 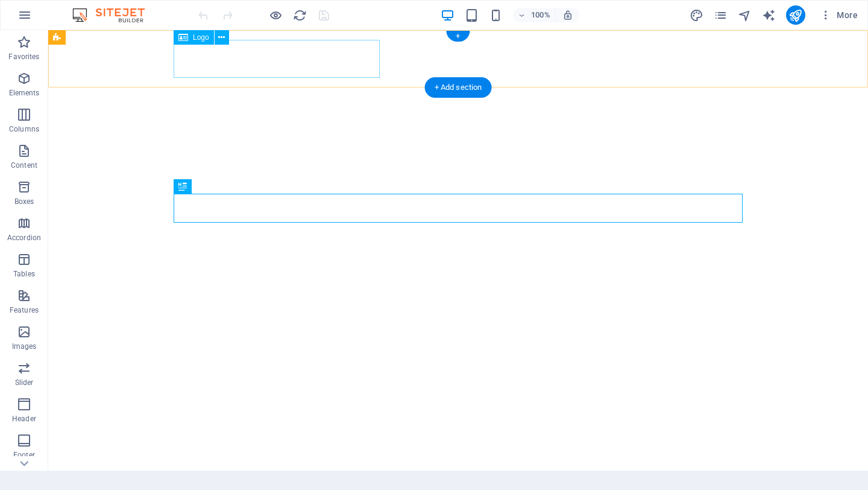 I want to click on button: reload, so click(x=300, y=15).